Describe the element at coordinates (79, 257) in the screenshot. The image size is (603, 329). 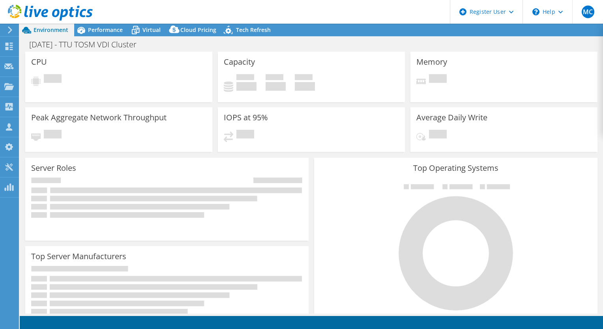
I see `h3: Top Server Manufacturers` at that location.